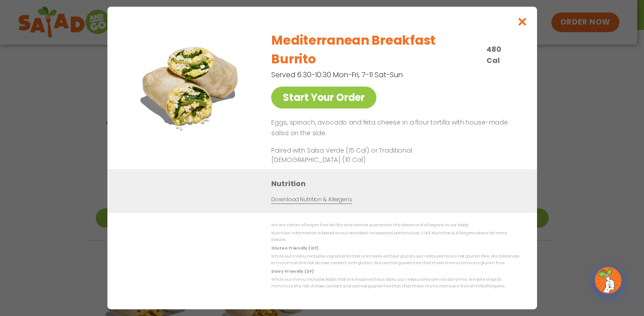 This screenshot has width=644, height=316. Describe the element at coordinates (393, 128) in the screenshot. I see `p: Eggs, spinach, avocado and feta cheese in a flour tortilla with house-made salsa on the side.` at that location.